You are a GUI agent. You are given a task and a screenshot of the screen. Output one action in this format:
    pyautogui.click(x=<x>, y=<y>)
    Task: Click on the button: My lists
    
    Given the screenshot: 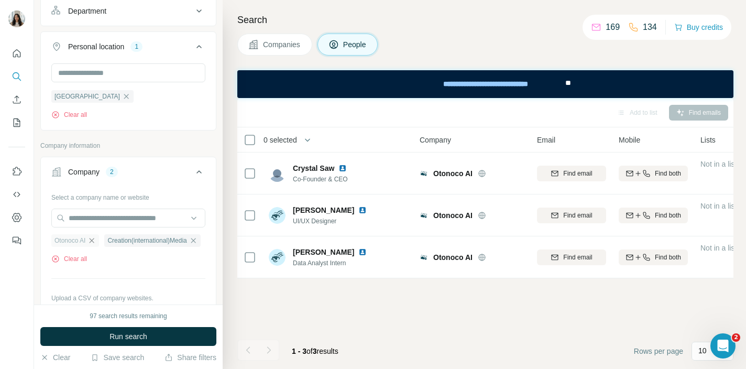 What is the action you would take?
    pyautogui.click(x=17, y=123)
    